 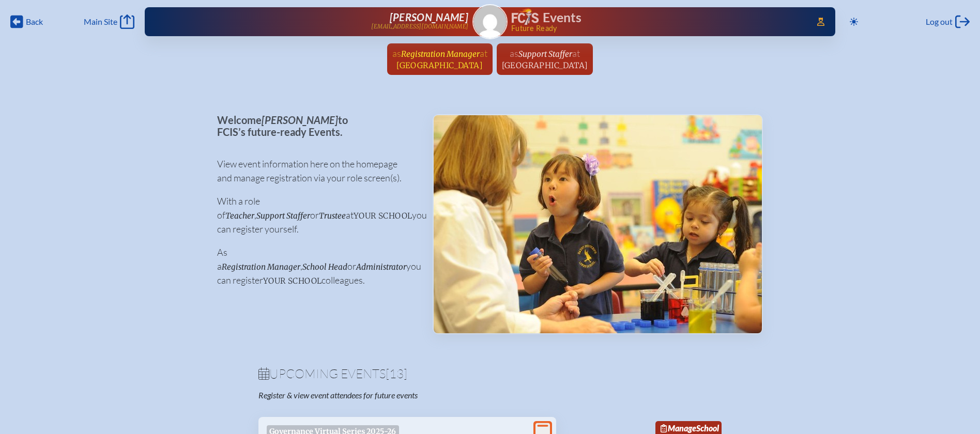 What do you see at coordinates (109, 22) in the screenshot?
I see `a: Main Site` at bounding box center [109, 22].